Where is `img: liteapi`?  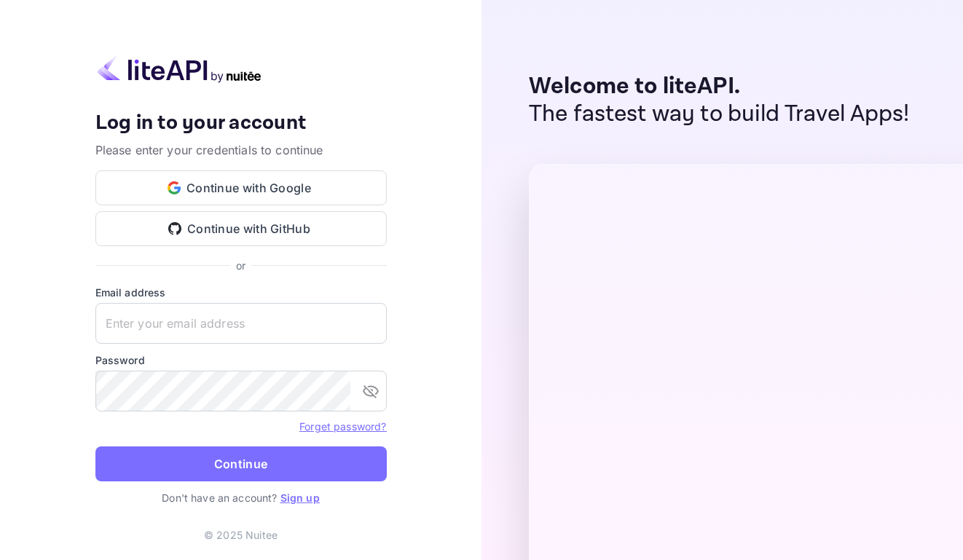 img: liteapi is located at coordinates (179, 69).